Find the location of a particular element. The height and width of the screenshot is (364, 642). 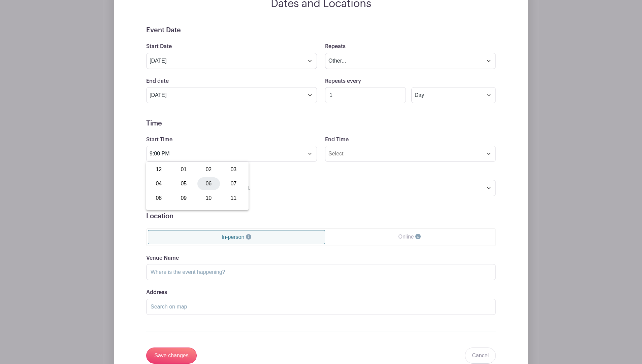

a: Cancel is located at coordinates (480, 355).